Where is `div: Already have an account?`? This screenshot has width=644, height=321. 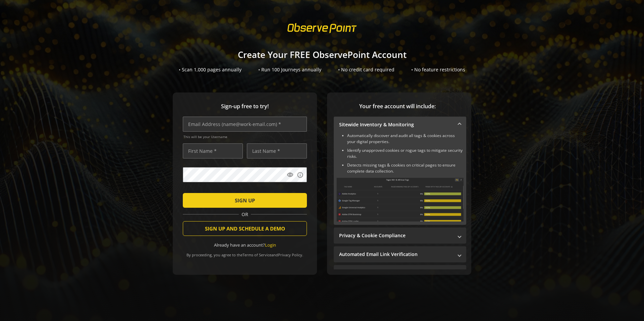
div: Already have an account? is located at coordinates (245, 245).